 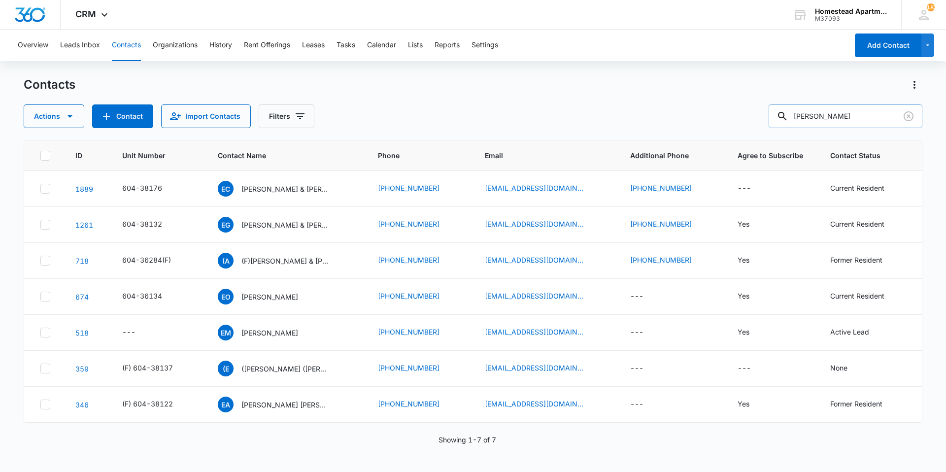 What do you see at coordinates (417, 332) in the screenshot?
I see `div: Phone - (970) 836-0062 - Select to Edit Field` at bounding box center [417, 332].